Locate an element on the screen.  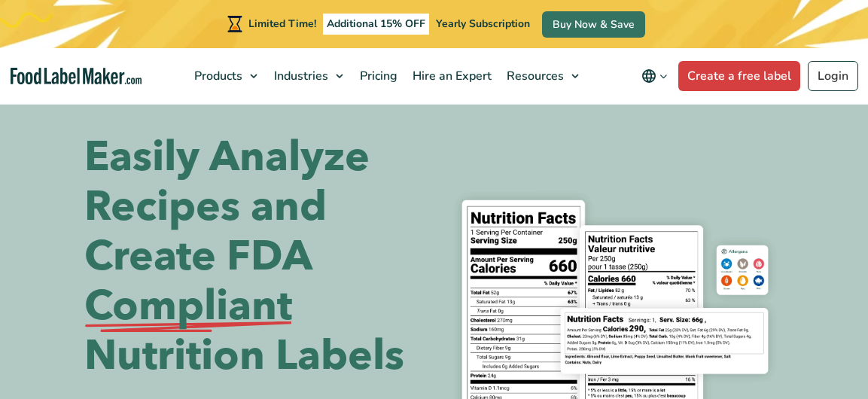
span: Pricing is located at coordinates (377, 76).